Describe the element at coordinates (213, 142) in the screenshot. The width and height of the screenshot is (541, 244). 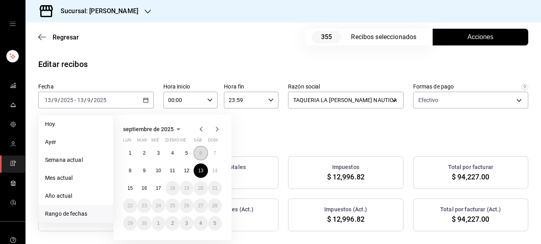
I see `abbr: domingo` at that location.